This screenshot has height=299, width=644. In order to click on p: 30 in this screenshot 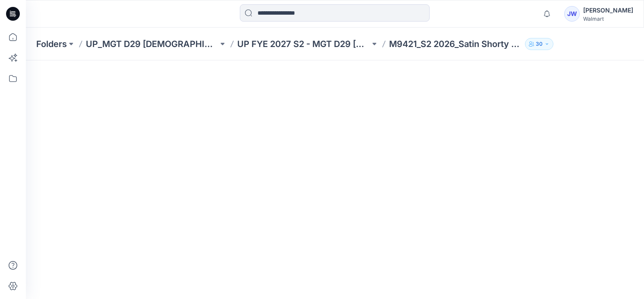, I will do `click(539, 44)`.